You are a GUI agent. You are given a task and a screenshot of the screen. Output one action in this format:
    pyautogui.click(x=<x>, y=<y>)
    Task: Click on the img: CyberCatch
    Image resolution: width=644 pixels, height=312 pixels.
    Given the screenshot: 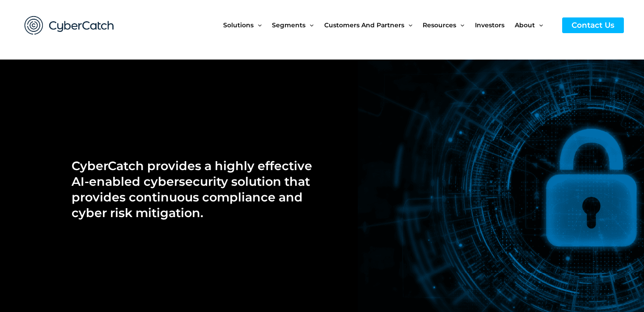 What is the action you would take?
    pyautogui.click(x=69, y=25)
    